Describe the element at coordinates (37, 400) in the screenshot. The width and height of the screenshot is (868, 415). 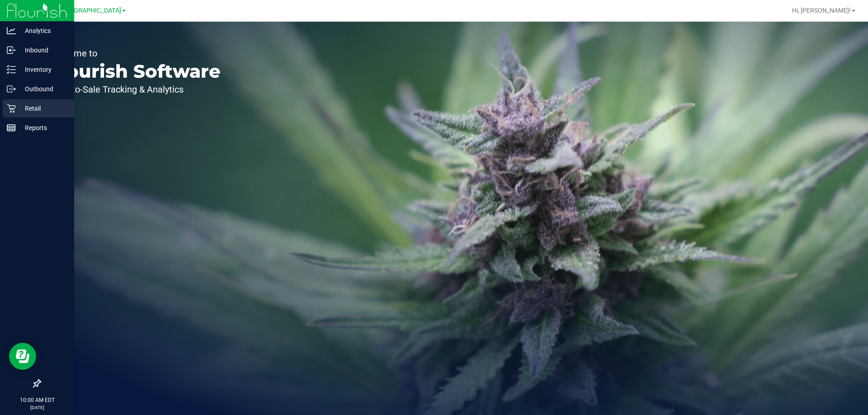
I see `p: 10:00 AM EDT` at that location.